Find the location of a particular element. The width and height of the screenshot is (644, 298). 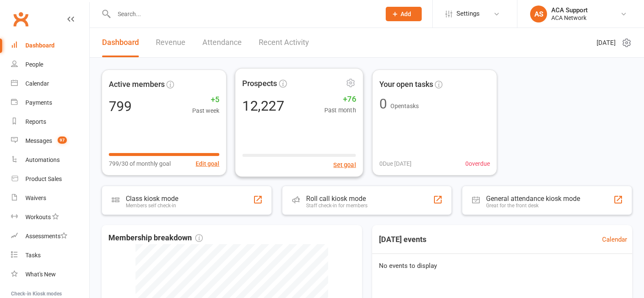

span: Open tasks is located at coordinates (404, 106).